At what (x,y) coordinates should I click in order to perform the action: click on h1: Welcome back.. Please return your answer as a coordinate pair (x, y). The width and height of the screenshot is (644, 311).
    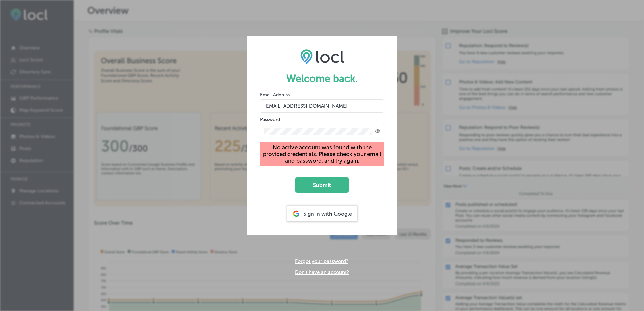
    Looking at the image, I should click on (322, 78).